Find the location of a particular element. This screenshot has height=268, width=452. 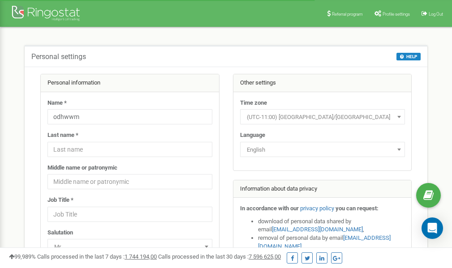

label: Salutation is located at coordinates (60, 233).